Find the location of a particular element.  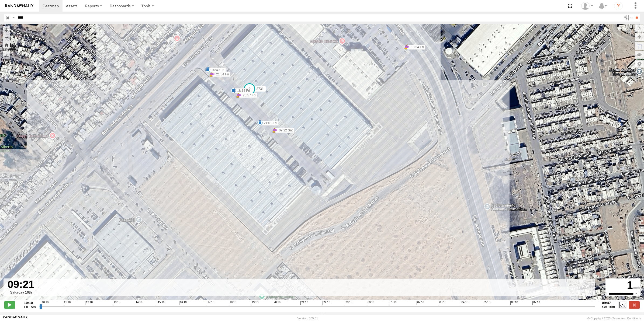

span: 02:10 is located at coordinates (420, 303).